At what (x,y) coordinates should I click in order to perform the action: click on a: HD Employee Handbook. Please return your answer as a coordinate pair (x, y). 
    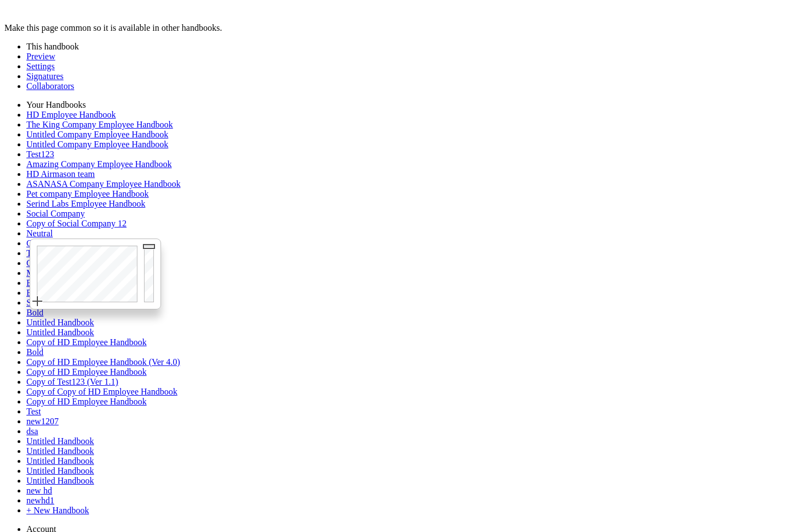
    Looking at the image, I should click on (71, 114).